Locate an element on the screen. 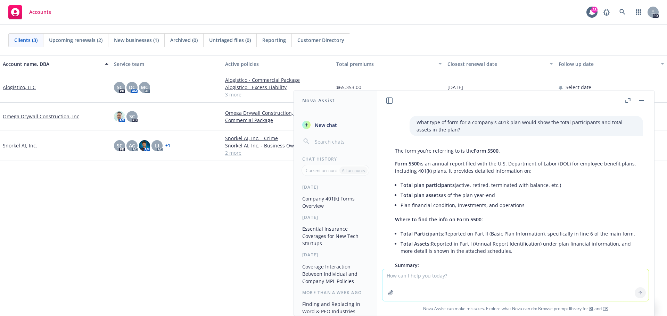 The width and height of the screenshot is (667, 316). a: Report a Bug is located at coordinates (606, 12).